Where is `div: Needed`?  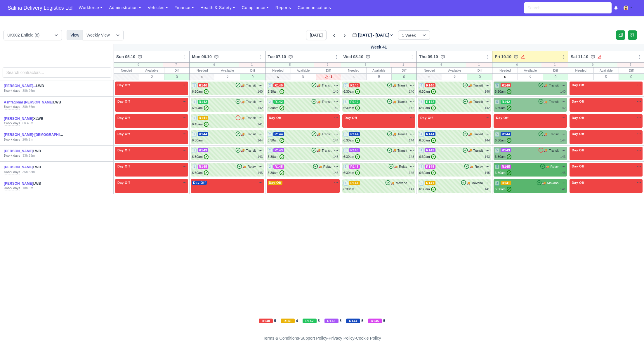 div: Needed is located at coordinates (354, 70).